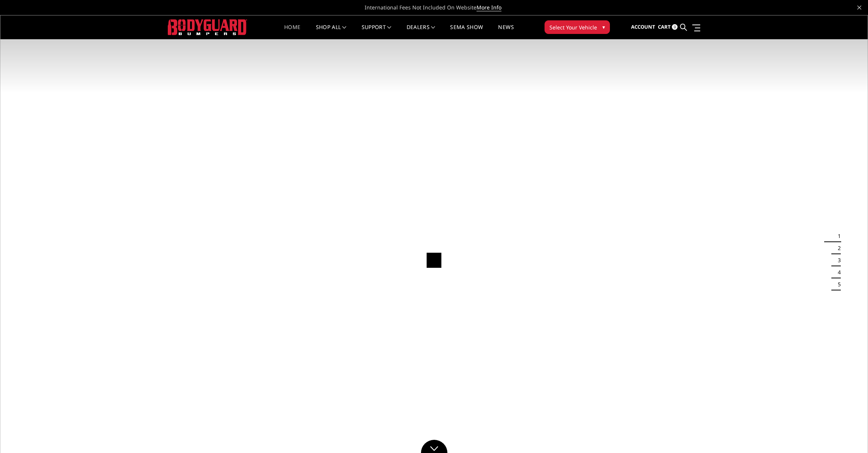 The image size is (868, 453). What do you see at coordinates (837, 236) in the screenshot?
I see `button: 1 of 5` at bounding box center [837, 236].